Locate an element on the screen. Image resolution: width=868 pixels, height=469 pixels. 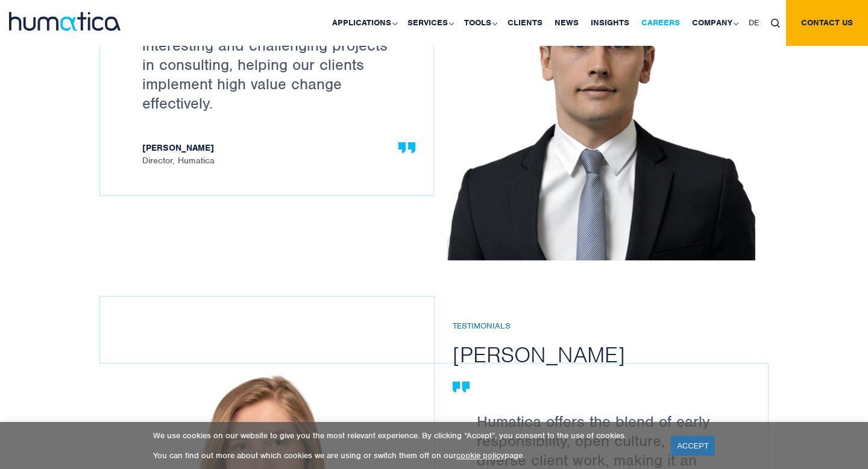
p: We tackle some of the most interesting and challenging projects in consulting, helping our client... is located at coordinates (273, 64).